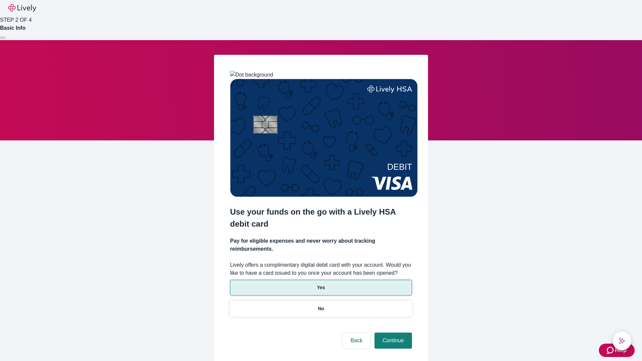  Describe the element at coordinates (321, 288) in the screenshot. I see `button: Yes` at that location.